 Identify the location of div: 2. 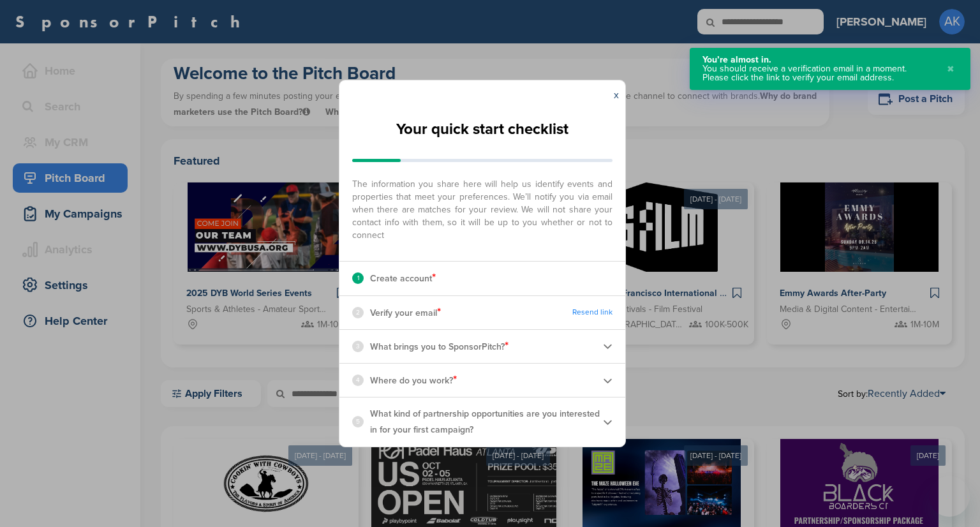
(358, 313).